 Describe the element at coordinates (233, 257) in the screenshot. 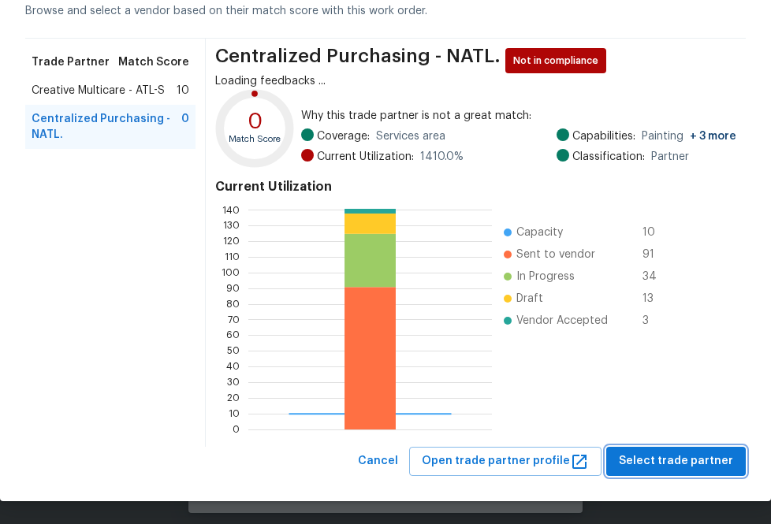

I see `text: 110` at that location.